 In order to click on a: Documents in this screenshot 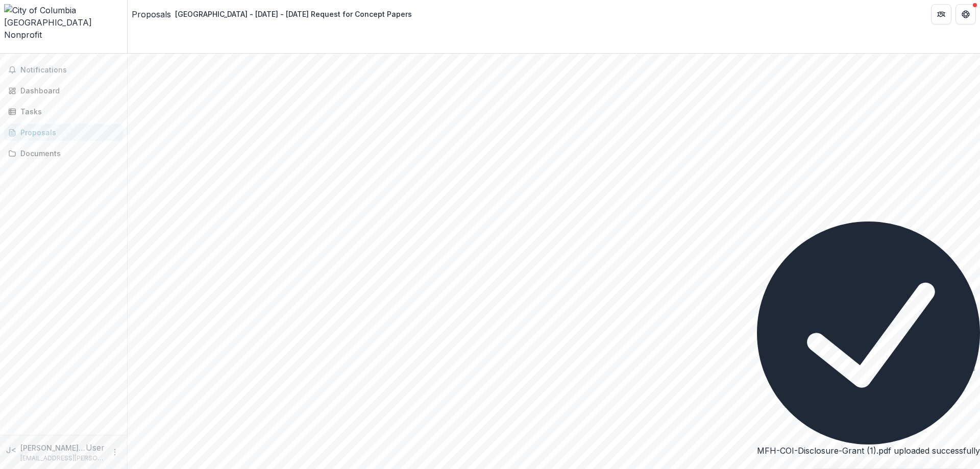, I will do `click(63, 153)`.